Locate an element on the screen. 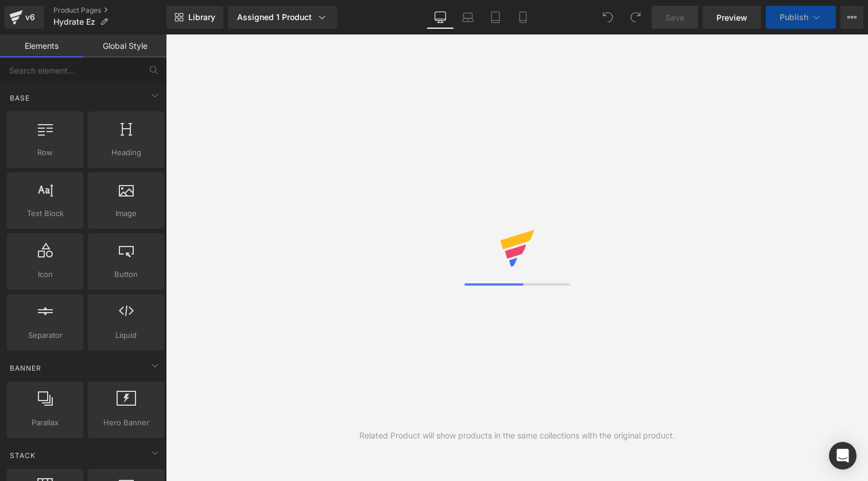 This screenshot has height=481, width=868. span: Preview is located at coordinates (732, 17).